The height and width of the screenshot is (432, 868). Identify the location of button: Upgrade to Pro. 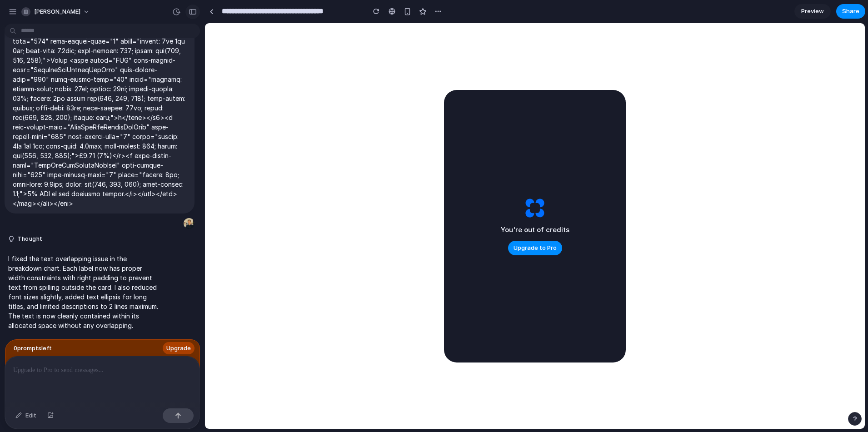
(535, 248).